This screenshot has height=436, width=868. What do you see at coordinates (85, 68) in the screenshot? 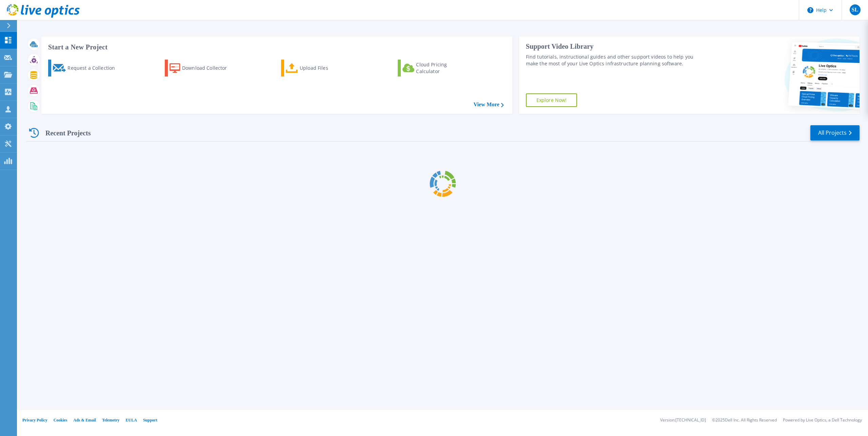
I see `a: Request a Collection` at bounding box center [85, 68].